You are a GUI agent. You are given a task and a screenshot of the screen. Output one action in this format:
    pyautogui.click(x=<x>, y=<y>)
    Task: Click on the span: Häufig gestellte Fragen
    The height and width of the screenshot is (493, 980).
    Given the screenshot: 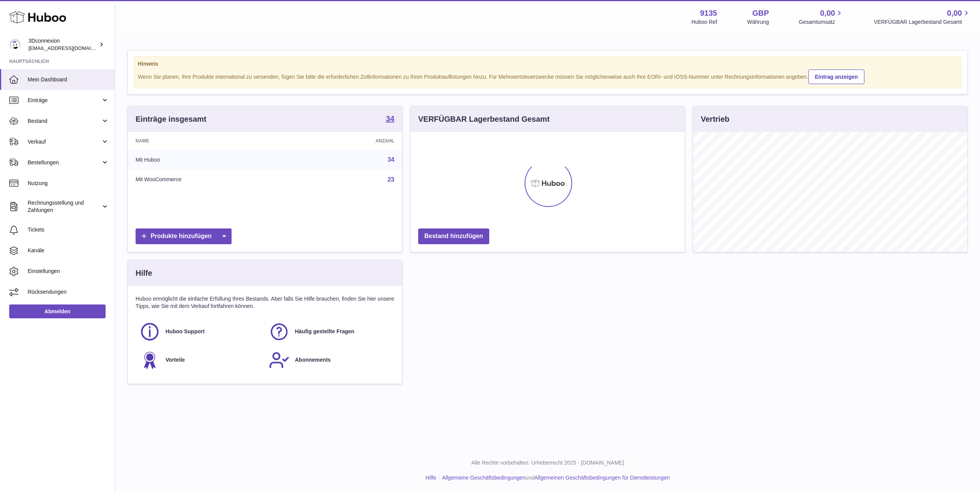 What is the action you would take?
    pyautogui.click(x=325, y=332)
    